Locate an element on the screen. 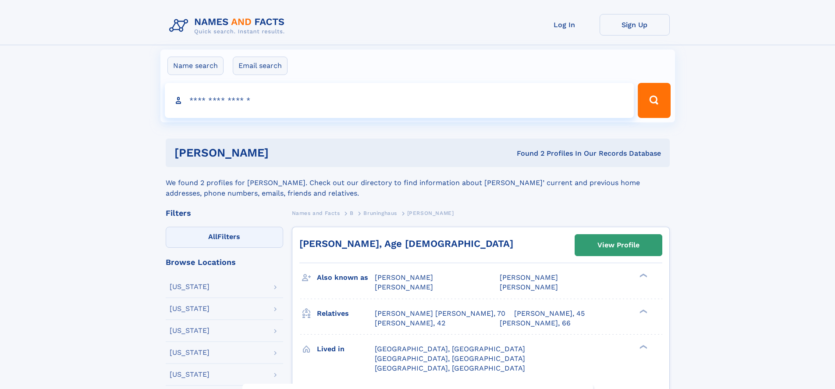 The image size is (835, 389). button: Search Button is located at coordinates (654, 100).